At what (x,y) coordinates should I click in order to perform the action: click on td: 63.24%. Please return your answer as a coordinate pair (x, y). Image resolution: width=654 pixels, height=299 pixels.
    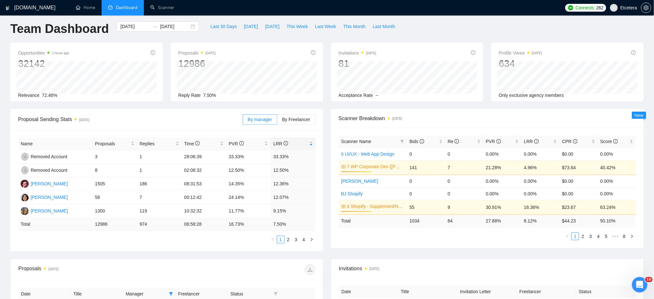
    Looking at the image, I should click on (617, 207).